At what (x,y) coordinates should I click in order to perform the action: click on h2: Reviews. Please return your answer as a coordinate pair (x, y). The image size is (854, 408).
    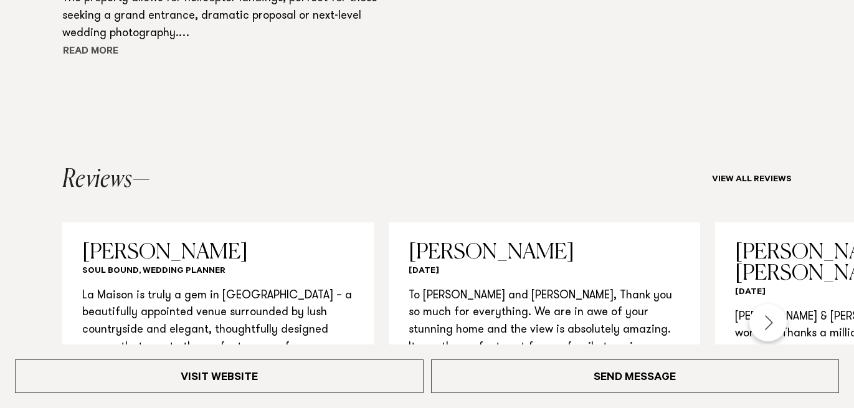
    Looking at the image, I should click on (106, 180).